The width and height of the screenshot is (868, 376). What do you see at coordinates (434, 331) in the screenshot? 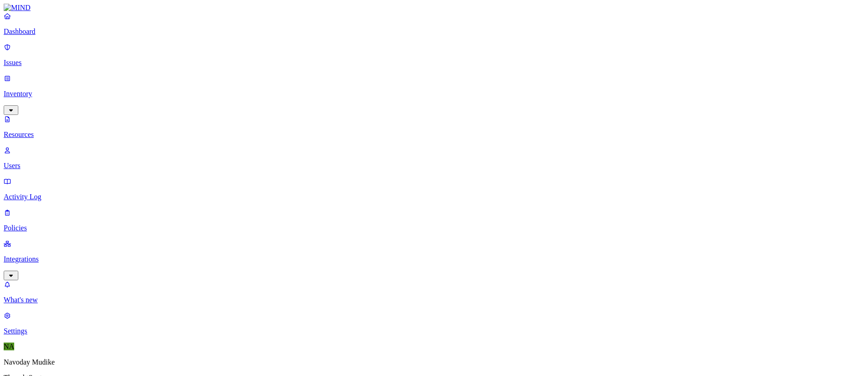
I see `p: Settings` at bounding box center [434, 331].